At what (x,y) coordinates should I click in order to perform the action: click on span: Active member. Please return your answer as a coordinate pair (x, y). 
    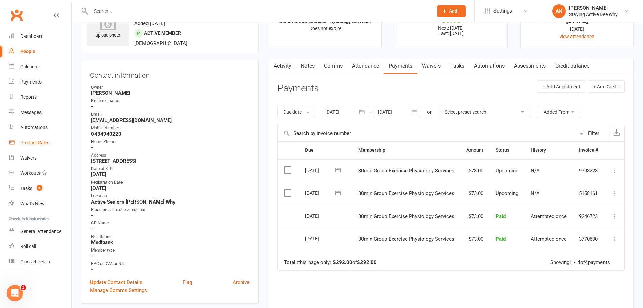
    Looking at the image, I should click on (162, 33).